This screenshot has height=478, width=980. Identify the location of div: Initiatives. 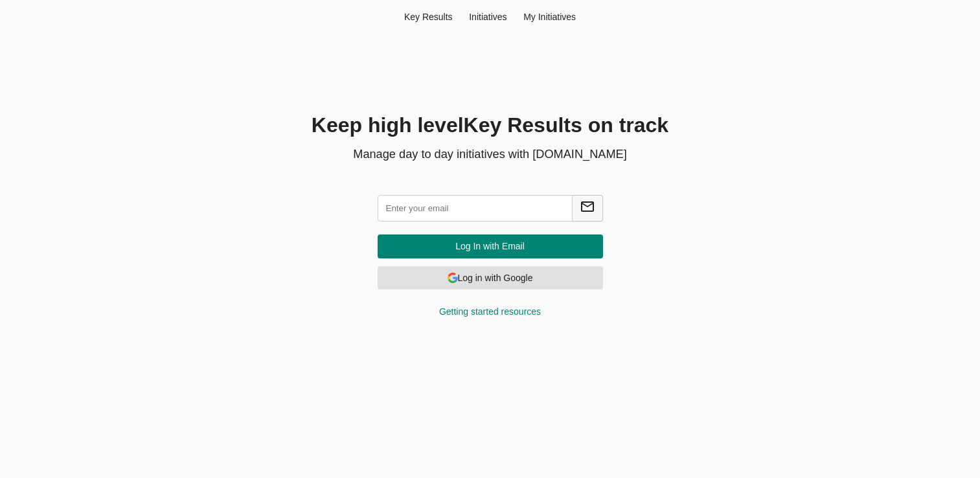
(487, 17).